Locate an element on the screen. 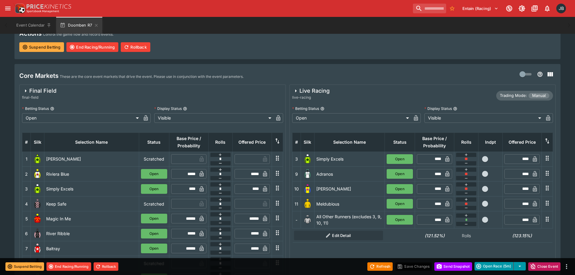  div: Live Racing is located at coordinates (311, 91).